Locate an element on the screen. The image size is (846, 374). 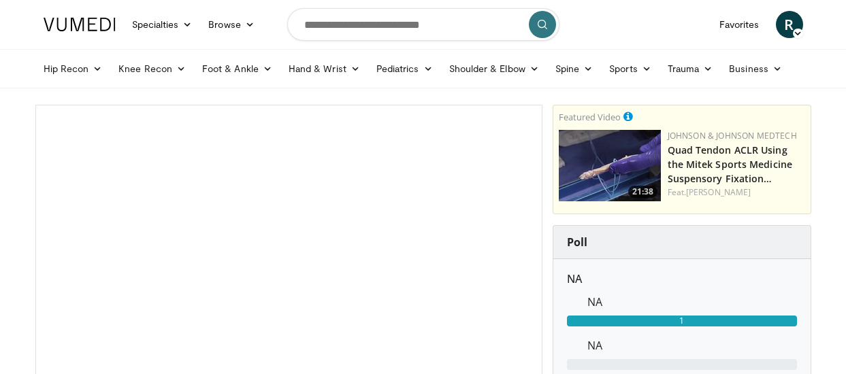
input: Search topics, interventions is located at coordinates (423, 25).